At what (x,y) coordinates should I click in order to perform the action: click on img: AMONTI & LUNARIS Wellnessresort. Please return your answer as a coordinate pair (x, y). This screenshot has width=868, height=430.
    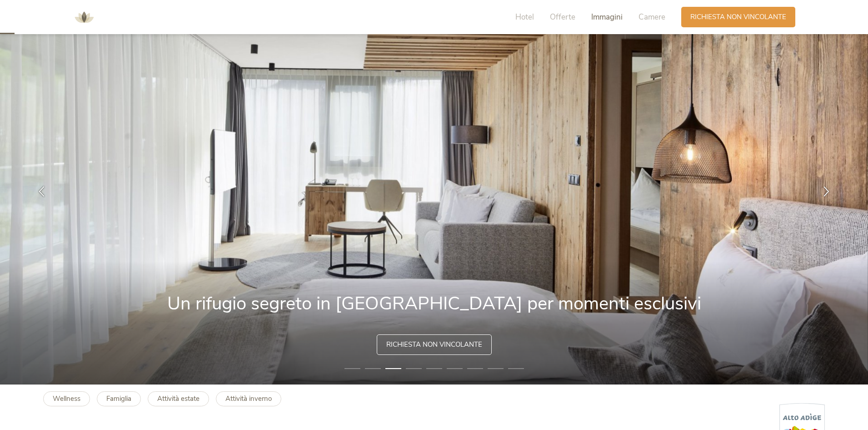
    Looking at the image, I should click on (84, 17).